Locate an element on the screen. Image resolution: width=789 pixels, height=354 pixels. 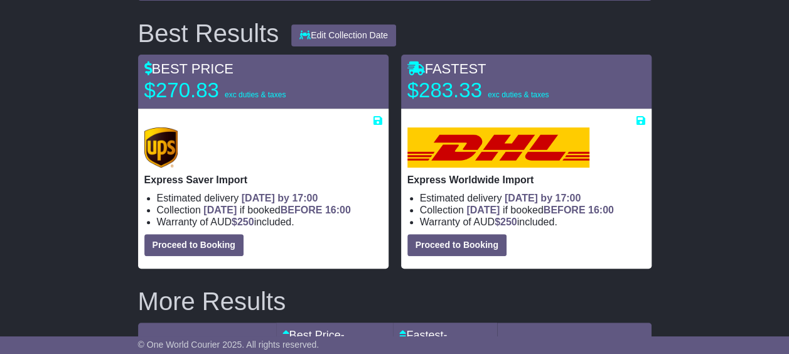
span: © One World Courier 2025. All rights reserved. is located at coordinates (228, 345).